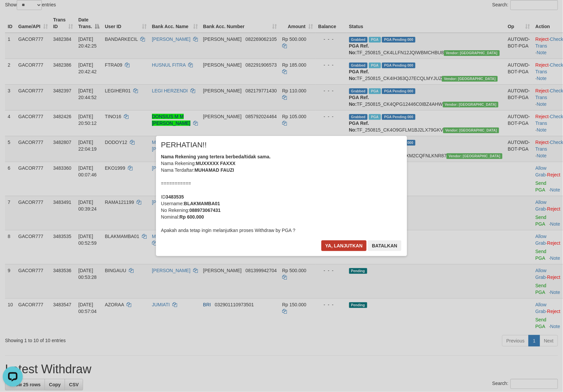  I want to click on b: MUHAMAD FAUZI, so click(215, 170).